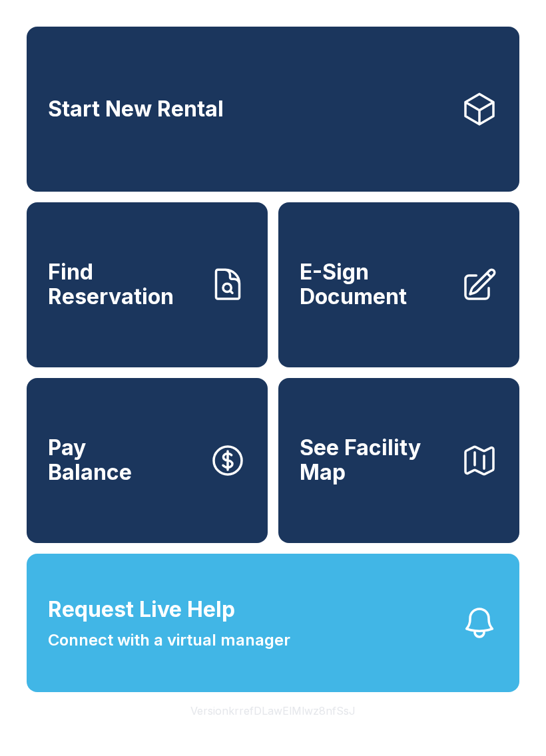  Describe the element at coordinates (141, 610) in the screenshot. I see `span: Request Live Help` at that location.